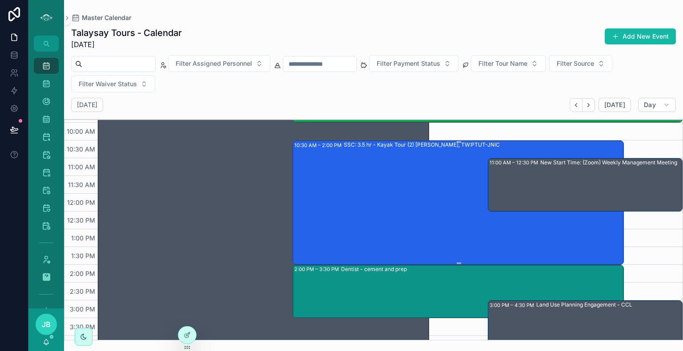 This screenshot has height=351, width=683. What do you see at coordinates (318, 270) in the screenshot?
I see `div: 2:00 PM – 3:30 PM` at bounding box center [318, 270].